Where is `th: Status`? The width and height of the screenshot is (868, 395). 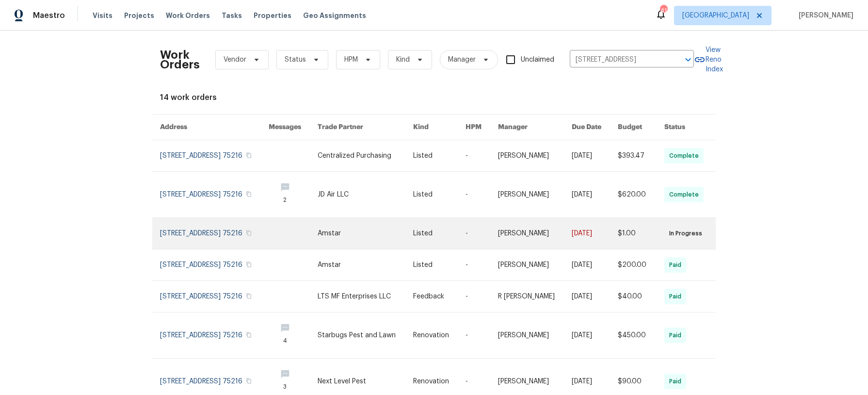
th: Status is located at coordinates (686, 127).